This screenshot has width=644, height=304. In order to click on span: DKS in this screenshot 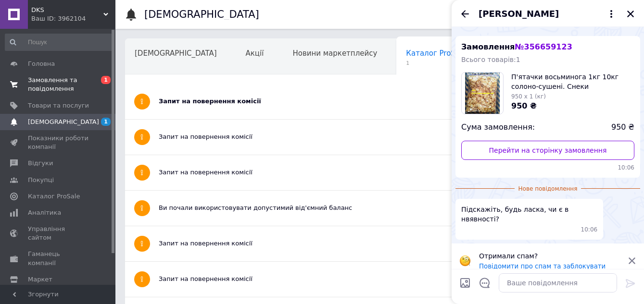, I will do `click(67, 10)`.